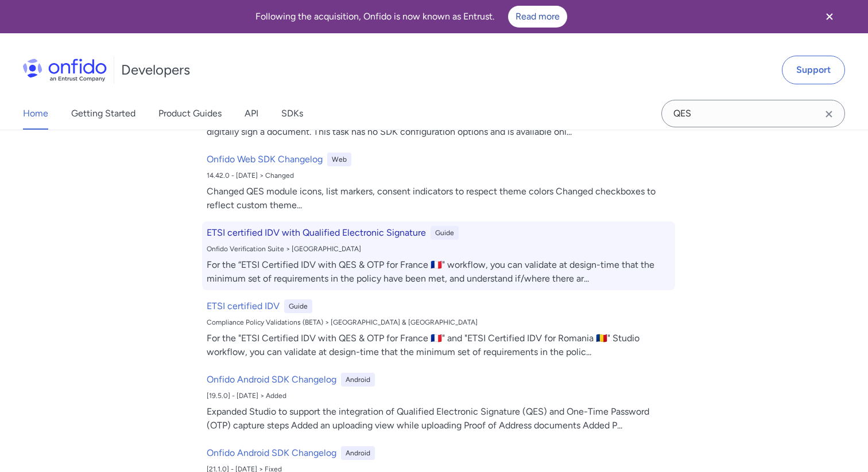 This screenshot has height=472, width=868. What do you see at coordinates (537, 17) in the screenshot?
I see `a: Read more` at bounding box center [537, 17].